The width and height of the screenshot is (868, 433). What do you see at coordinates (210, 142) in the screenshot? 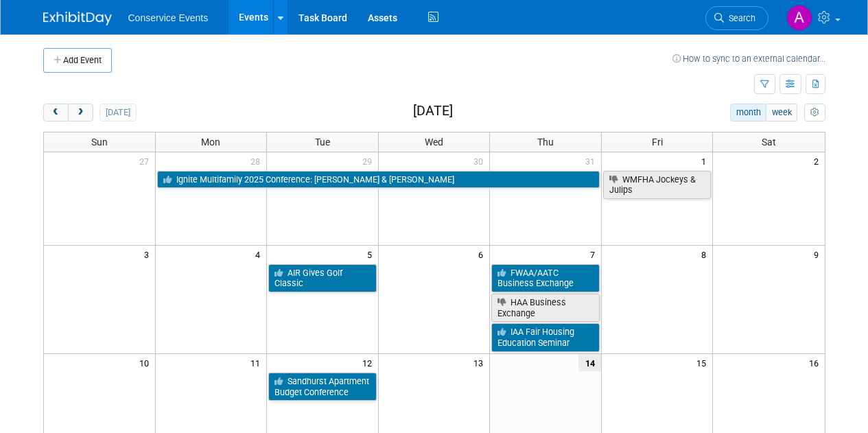
I see `span: Mon` at bounding box center [210, 142].